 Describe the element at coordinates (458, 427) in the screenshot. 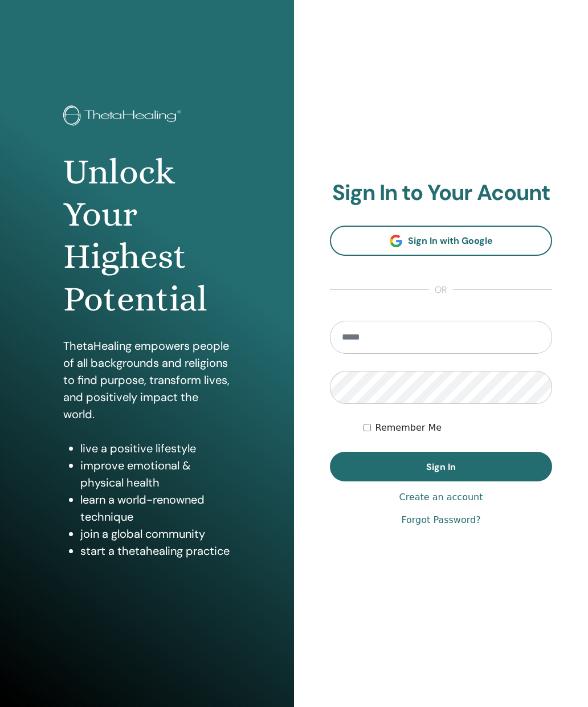

I see `div: Keep me authenticated indefinitely or until I manually logout` at that location.